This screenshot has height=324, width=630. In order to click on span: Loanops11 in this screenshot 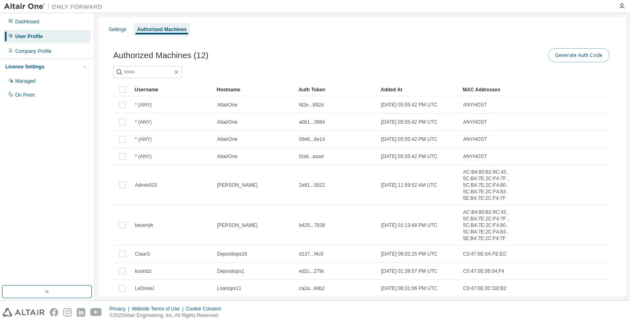, I will do `click(229, 289)`.